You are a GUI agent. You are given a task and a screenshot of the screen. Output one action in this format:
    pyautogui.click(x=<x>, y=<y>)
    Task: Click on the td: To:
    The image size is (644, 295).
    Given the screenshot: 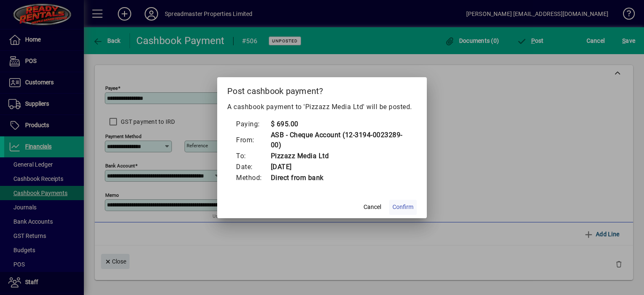 What is the action you would take?
    pyautogui.click(x=253, y=156)
    